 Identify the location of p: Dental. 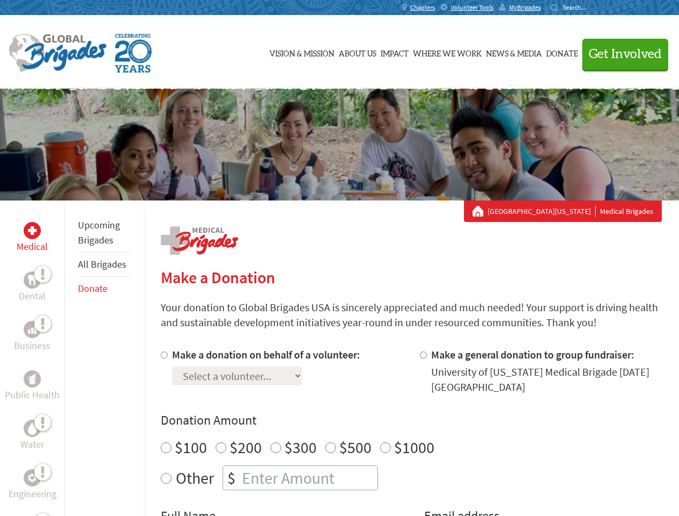
(32, 296).